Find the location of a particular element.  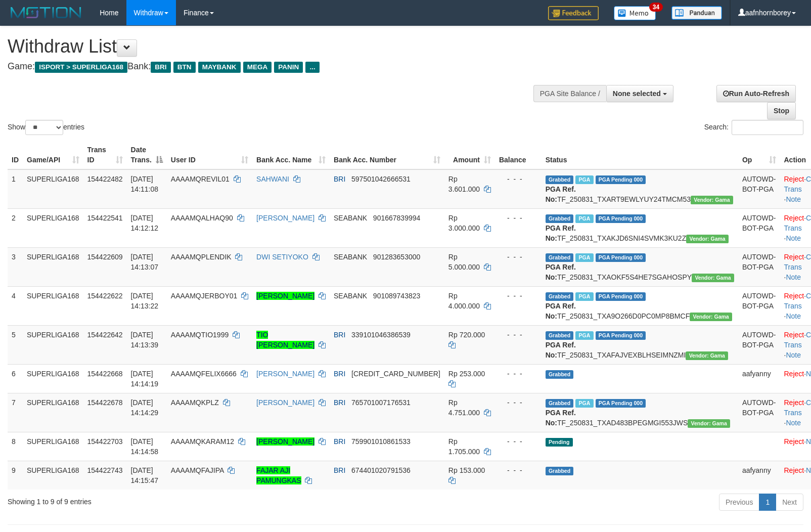

h1: Withdraw List is located at coordinates (269, 46).